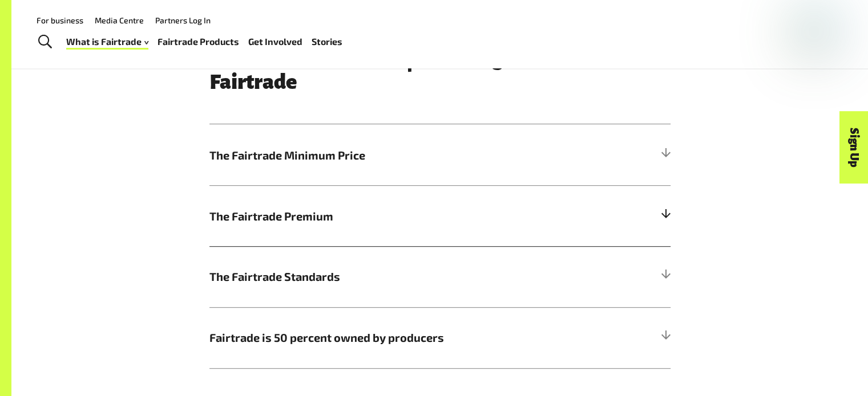 This screenshot has width=868, height=396. I want to click on a: Get Involved, so click(275, 42).